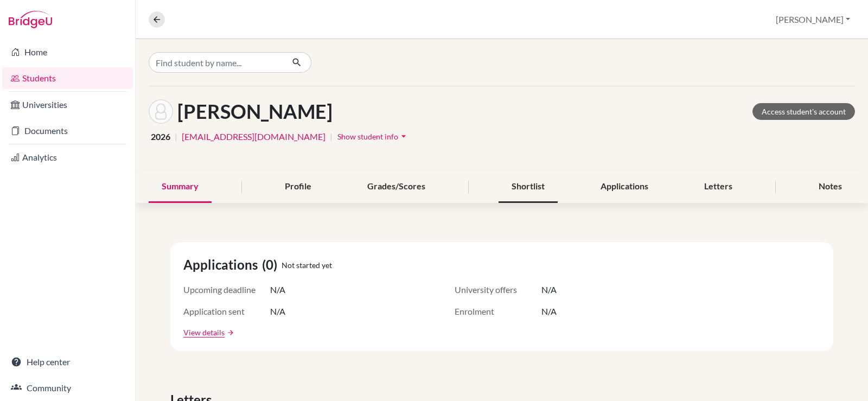 This screenshot has width=868, height=401. What do you see at coordinates (161, 137) in the screenshot?
I see `span: 2026` at bounding box center [161, 137].